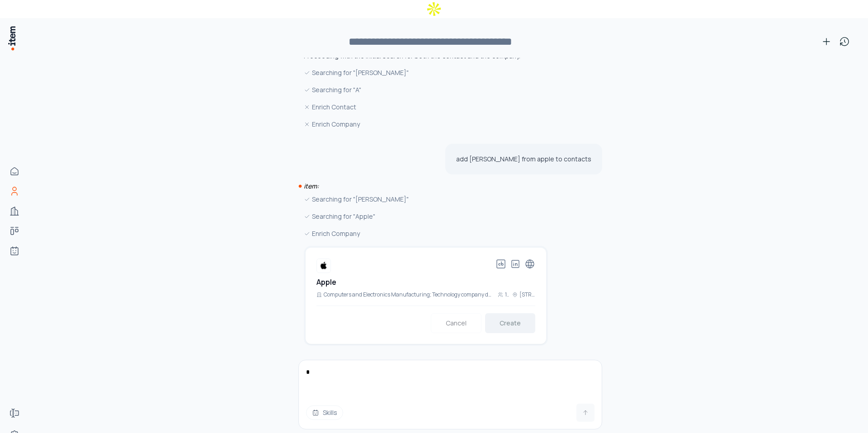  I want to click on i: item:, so click(311, 186).